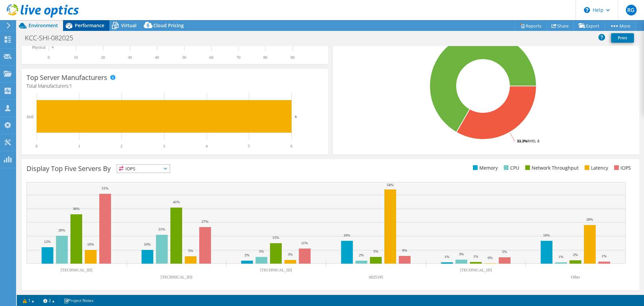 This screenshot has height=306, width=644. What do you see at coordinates (89, 25) in the screenshot?
I see `span: Performance` at bounding box center [89, 25].